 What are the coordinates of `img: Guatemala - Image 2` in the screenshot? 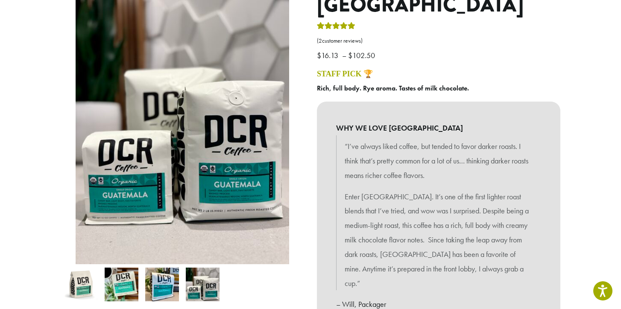 It's located at (121, 285).